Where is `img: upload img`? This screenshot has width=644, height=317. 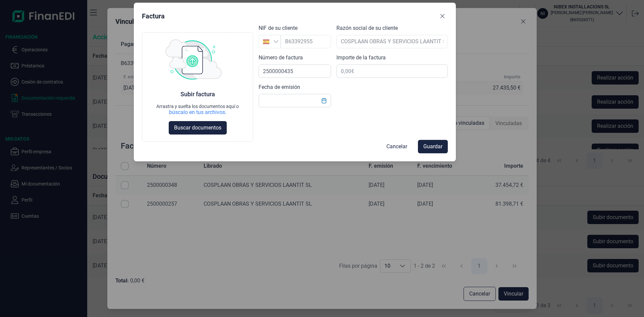
img: upload img is located at coordinates (193, 60).